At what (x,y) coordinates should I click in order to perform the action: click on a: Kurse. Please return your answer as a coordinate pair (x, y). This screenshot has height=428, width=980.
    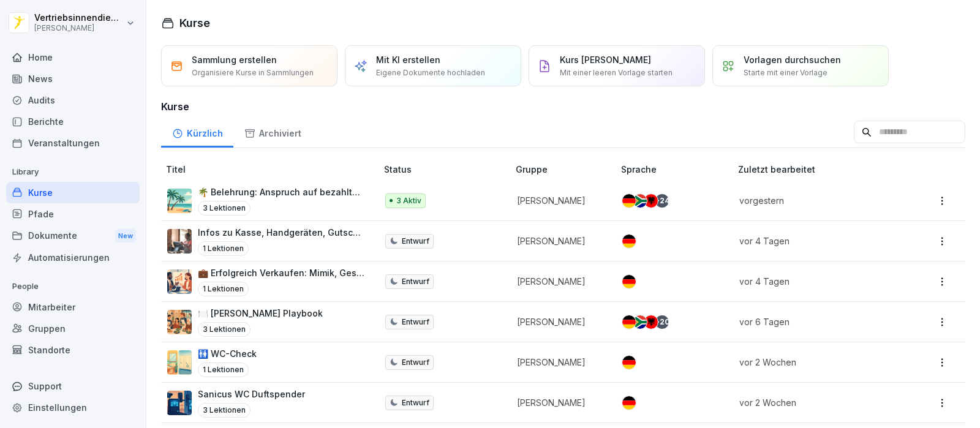
    Looking at the image, I should click on (73, 192).